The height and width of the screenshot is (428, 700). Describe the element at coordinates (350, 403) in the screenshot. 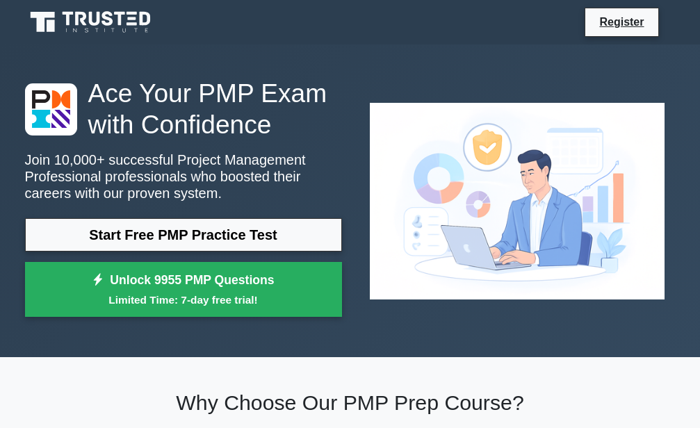

I see `h2: Why Choose Our PMP Prep Course?` at that location.